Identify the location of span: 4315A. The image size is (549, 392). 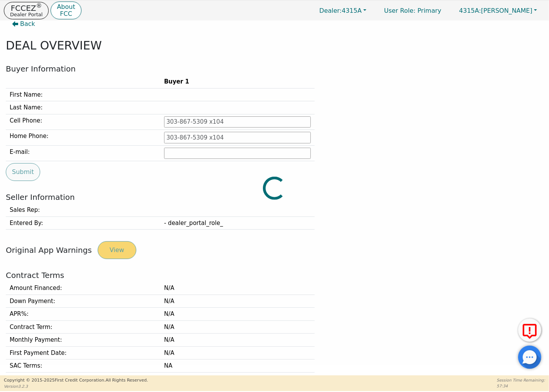
(341, 10).